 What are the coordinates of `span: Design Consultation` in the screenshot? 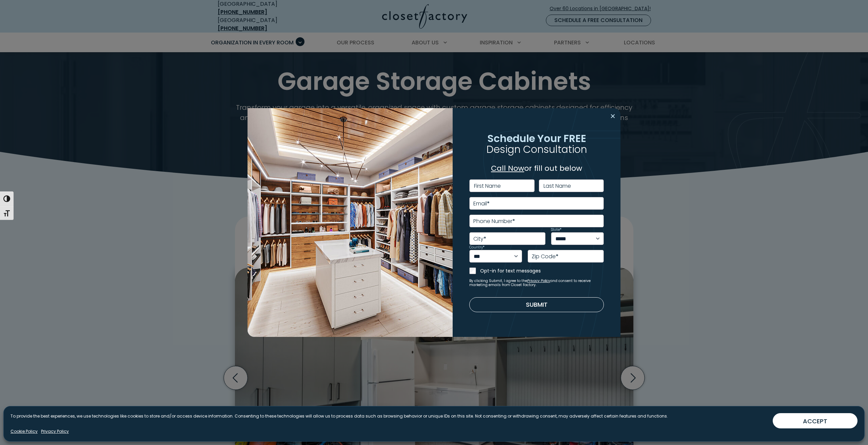 It's located at (537, 149).